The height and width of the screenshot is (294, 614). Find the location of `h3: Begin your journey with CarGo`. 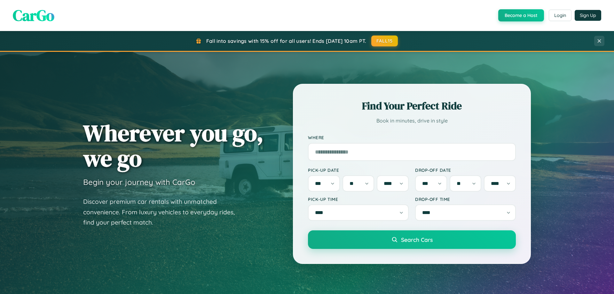

h3: Begin your journey with CarGo is located at coordinates (139, 182).